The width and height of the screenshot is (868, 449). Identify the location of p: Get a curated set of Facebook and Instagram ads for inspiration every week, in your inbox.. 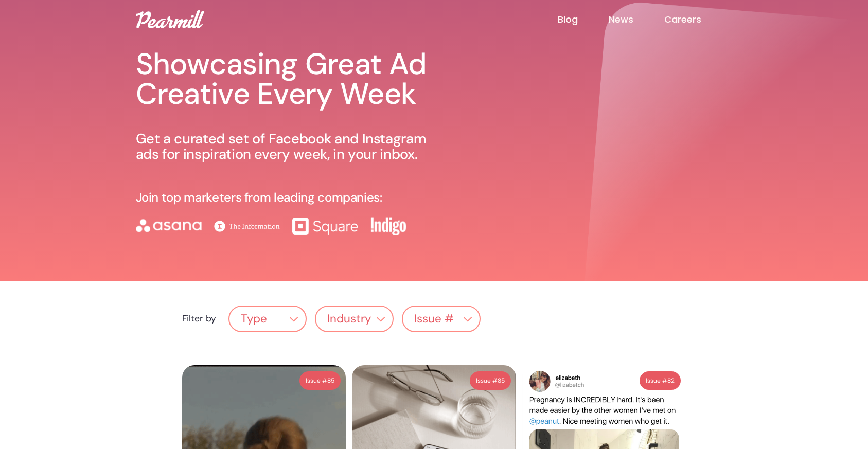
(286, 147).